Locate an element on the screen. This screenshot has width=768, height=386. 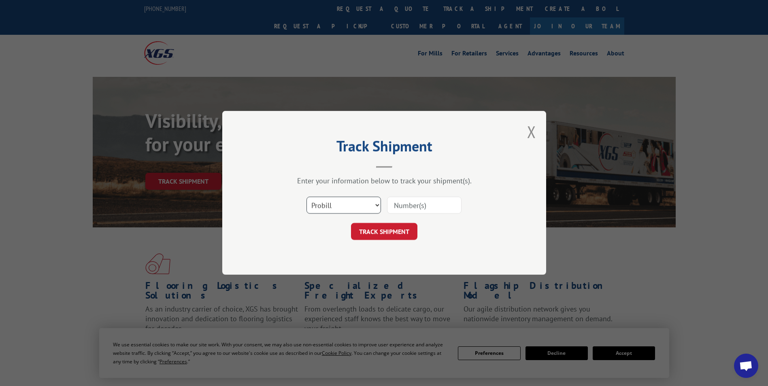
button: Close modal is located at coordinates (532, 132).